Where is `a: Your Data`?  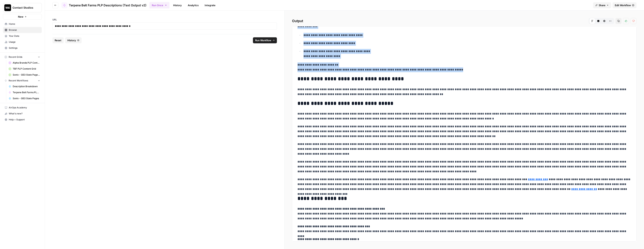
a: Your Data is located at coordinates (22, 36).